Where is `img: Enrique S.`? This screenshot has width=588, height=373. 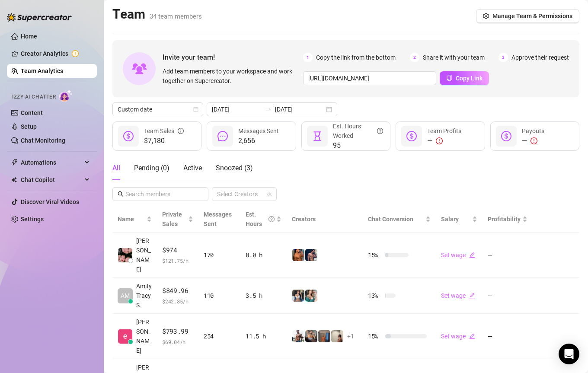
img: Enrique S. is located at coordinates (125, 336).